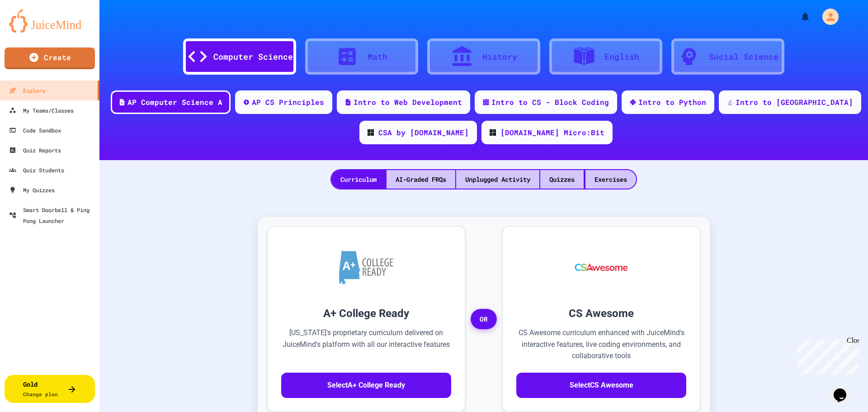 Image resolution: width=868 pixels, height=412 pixels. What do you see at coordinates (50, 59) in the screenshot?
I see `a: Create` at bounding box center [50, 59].